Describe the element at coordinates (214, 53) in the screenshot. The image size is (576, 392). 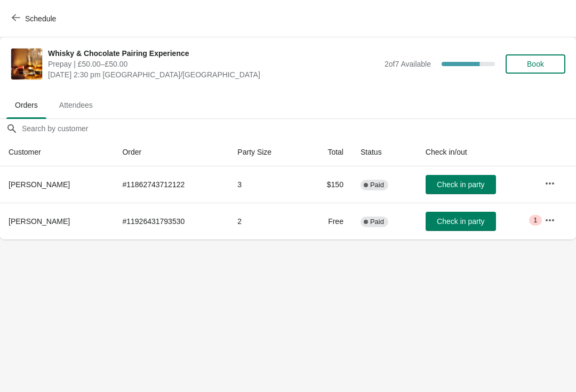
I see `span: Whisky & Chocolate Pairing Experience` at that location.